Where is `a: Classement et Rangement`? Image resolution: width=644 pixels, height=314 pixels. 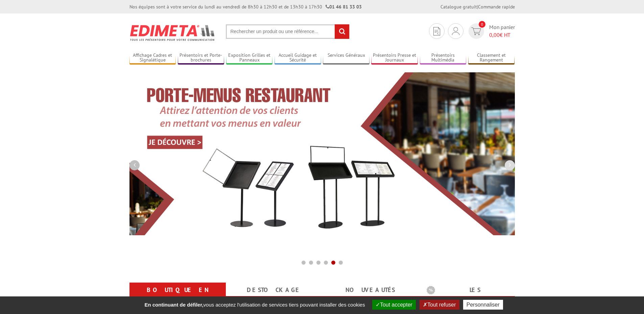
a: Classement et Rangement is located at coordinates (492, 58).